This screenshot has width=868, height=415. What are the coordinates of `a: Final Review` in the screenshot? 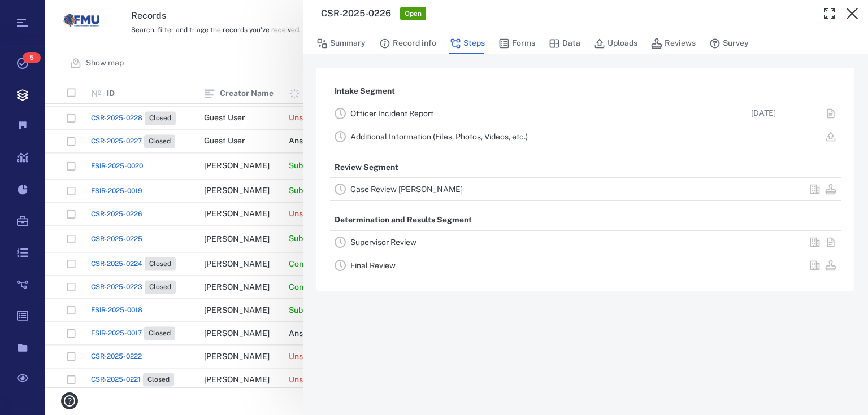 It's located at (373, 266).